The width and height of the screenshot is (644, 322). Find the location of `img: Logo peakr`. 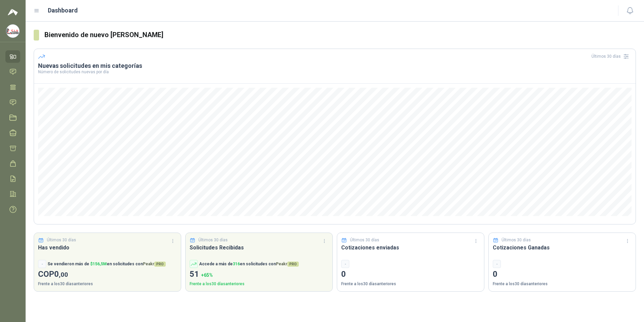

img: Logo peakr is located at coordinates (13, 12).